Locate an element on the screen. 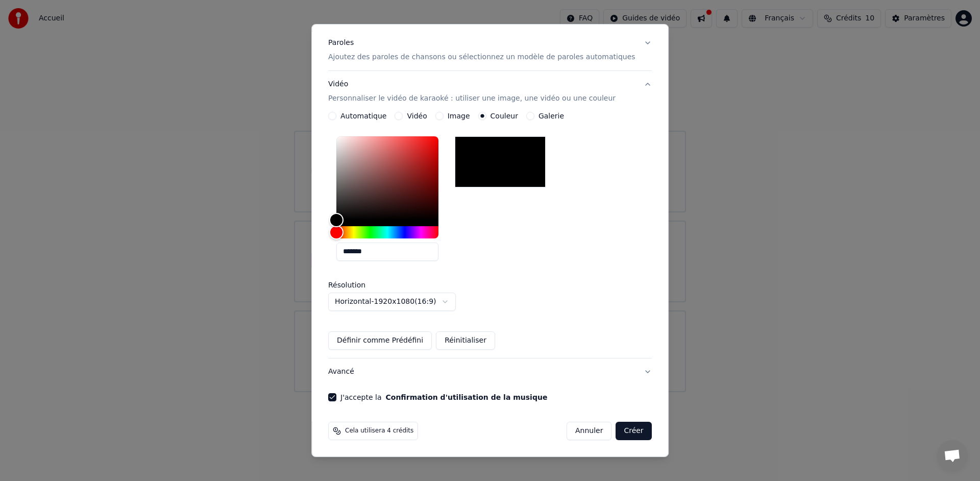 The width and height of the screenshot is (980, 481). label: Automatique is located at coordinates (364, 116).